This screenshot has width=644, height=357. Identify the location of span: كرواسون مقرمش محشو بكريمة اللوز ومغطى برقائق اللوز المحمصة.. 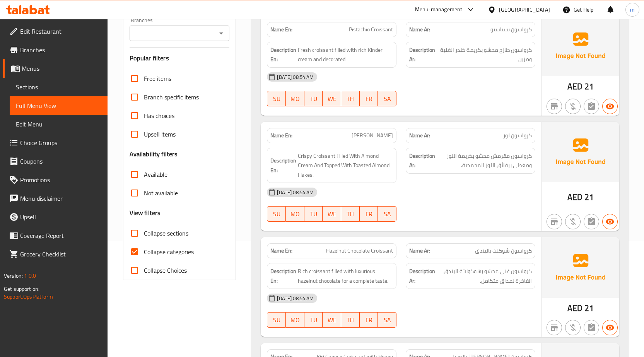
(484, 160).